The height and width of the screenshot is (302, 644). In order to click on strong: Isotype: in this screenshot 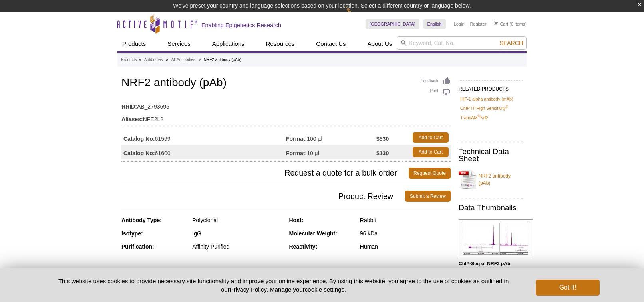, I will do `click(132, 233)`.